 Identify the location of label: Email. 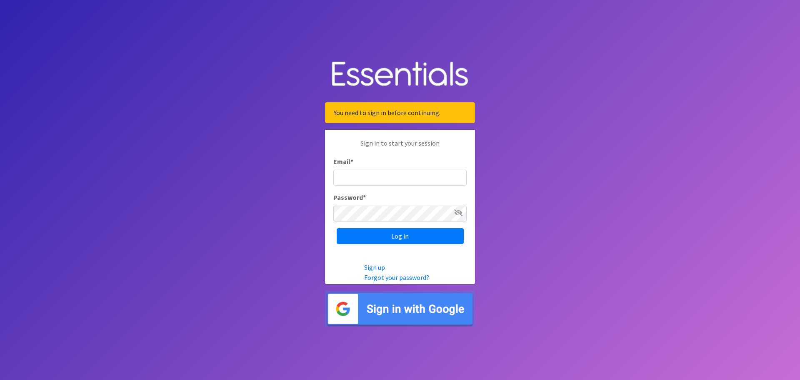
(343, 161).